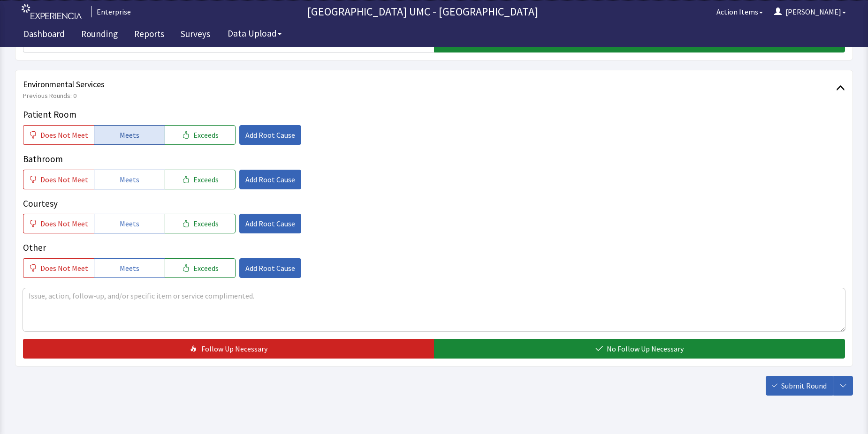 This screenshot has width=868, height=434. Describe the element at coordinates (640, 349) in the screenshot. I see `button: No Follow Up Necessary` at that location.